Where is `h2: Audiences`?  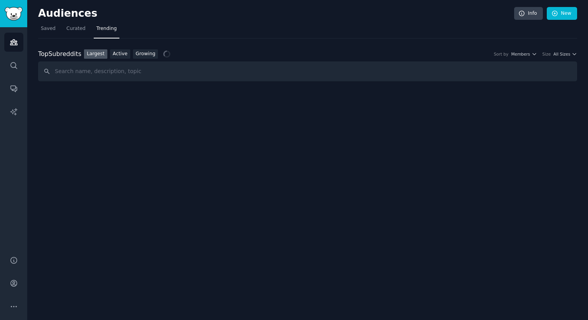
h2: Audiences is located at coordinates (276, 14).